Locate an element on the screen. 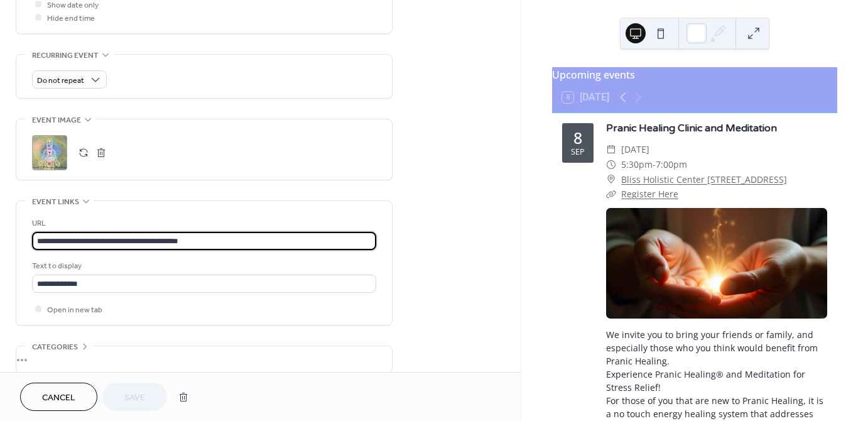 Image resolution: width=868 pixels, height=421 pixels. div: 8 is located at coordinates (578, 137).